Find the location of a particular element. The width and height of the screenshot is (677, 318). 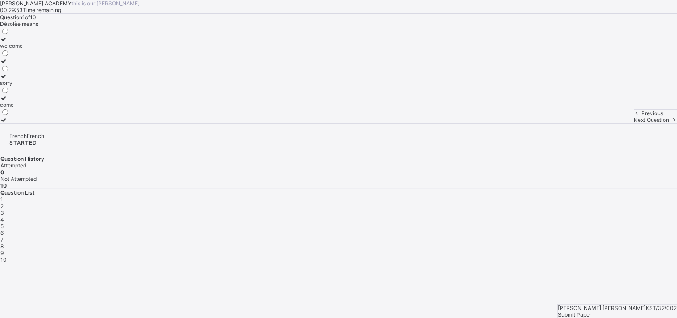

span: 4 is located at coordinates (2, 219).